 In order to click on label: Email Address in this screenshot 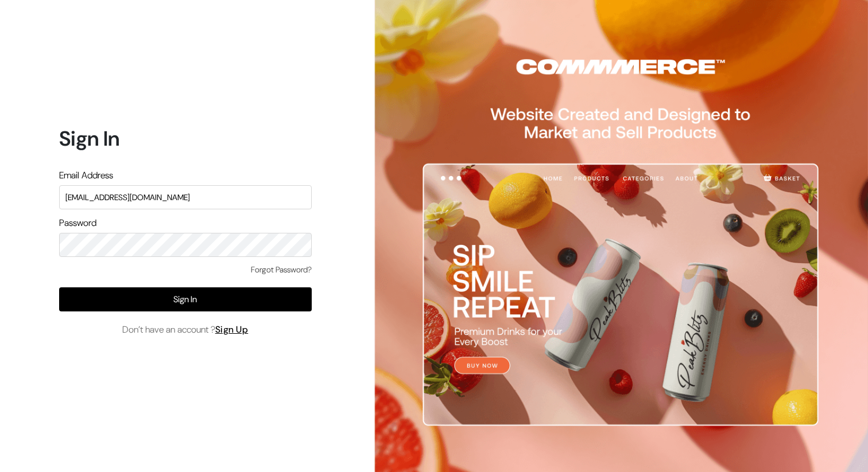, I will do `click(86, 176)`.